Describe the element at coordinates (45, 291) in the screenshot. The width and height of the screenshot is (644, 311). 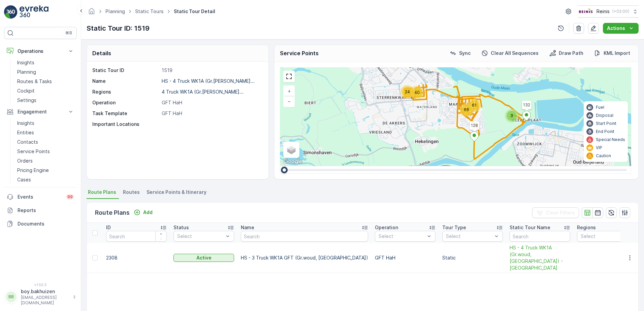
I see `p: boy.bakhuizen` at that location.